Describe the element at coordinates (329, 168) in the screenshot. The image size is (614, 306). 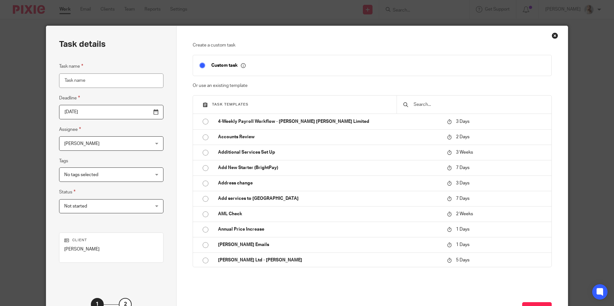
I see `p: Add New Starter (BrightPay)` at that location.